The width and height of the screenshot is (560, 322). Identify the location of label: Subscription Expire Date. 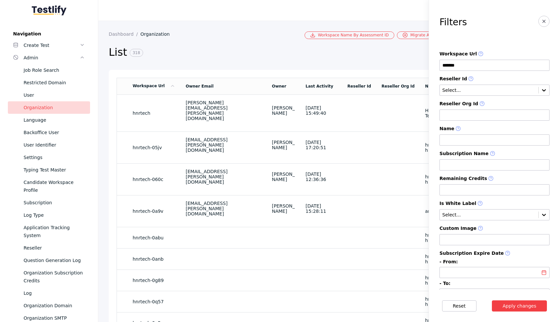
(495, 253).